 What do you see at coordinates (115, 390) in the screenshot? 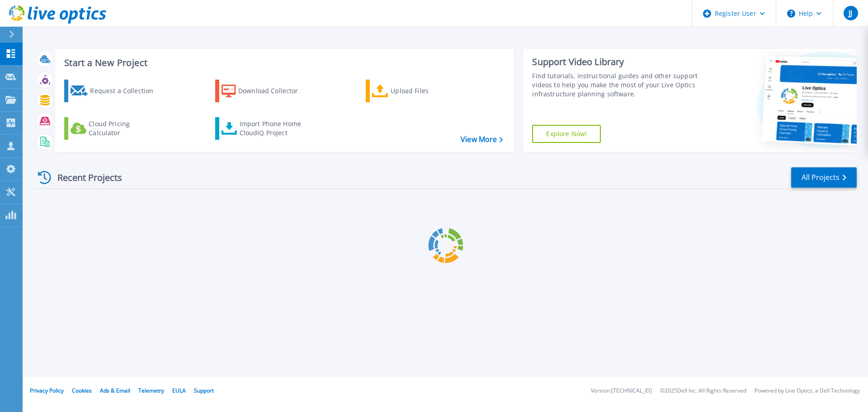
I see `a: Ads & Email` at bounding box center [115, 390].